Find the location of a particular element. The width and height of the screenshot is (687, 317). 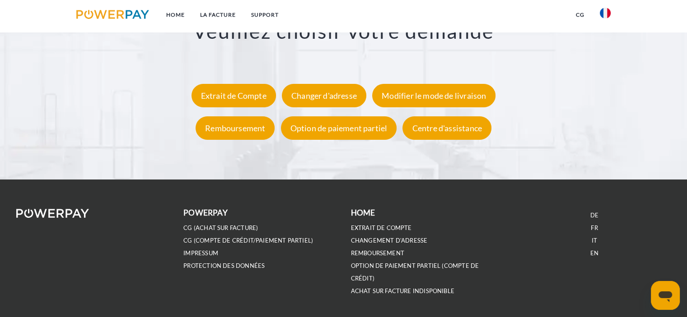

a: DE is located at coordinates (594, 215).